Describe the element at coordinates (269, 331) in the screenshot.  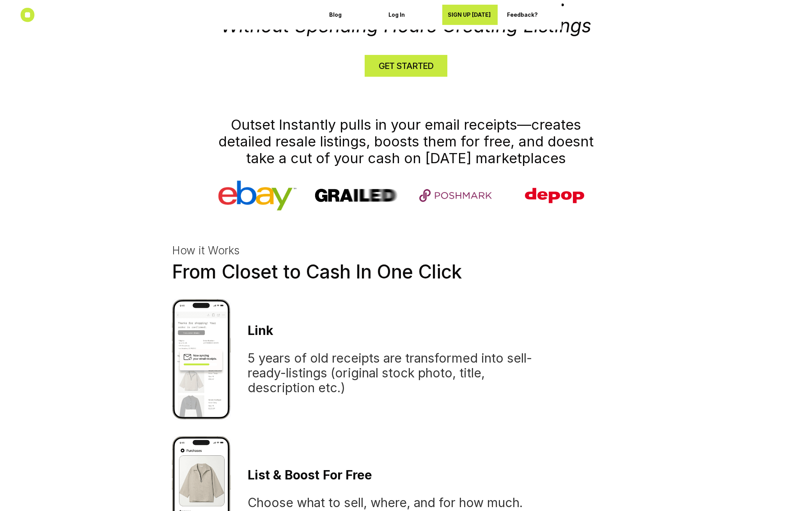
I see `span: k` at that location.